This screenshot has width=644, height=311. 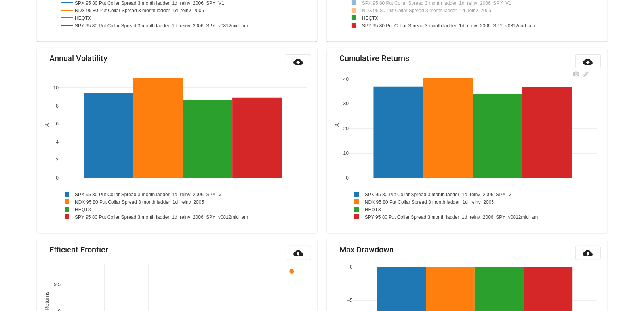 I want to click on mat-card-title: Efficient Frontier, so click(x=79, y=250).